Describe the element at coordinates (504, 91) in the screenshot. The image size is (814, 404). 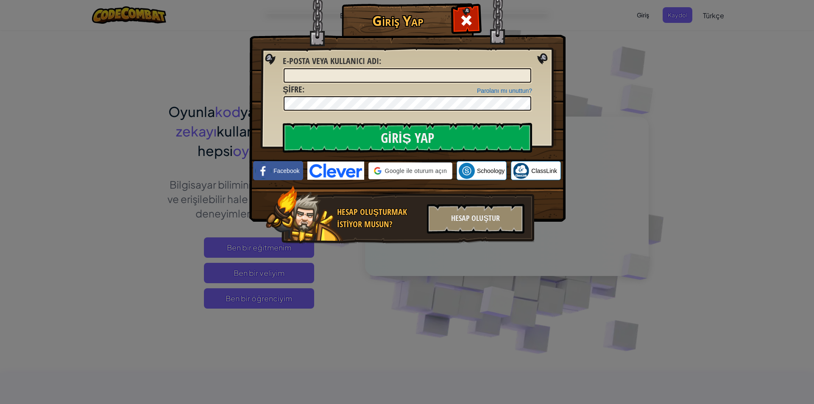
I see `a: Parolanı mı unuttun?` at that location.